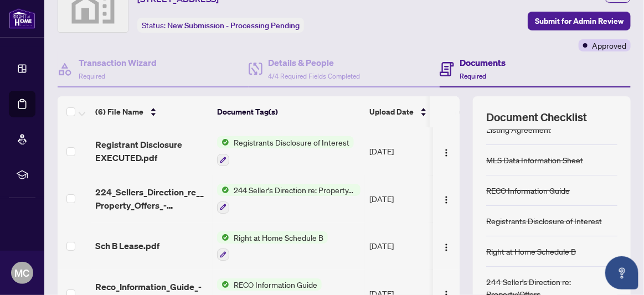 The image size is (644, 295). What do you see at coordinates (118, 63) in the screenshot?
I see `h4: Transaction Wizard` at bounding box center [118, 63].